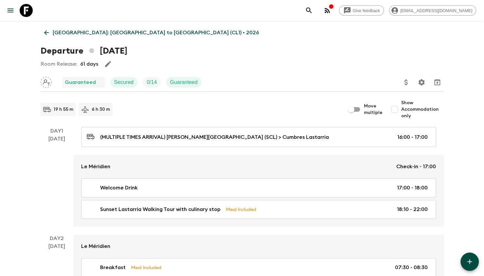 This screenshot has width=484, height=276. What do you see at coordinates (151, 82) in the screenshot?
I see `p: 0 / 14` at bounding box center [151, 82].